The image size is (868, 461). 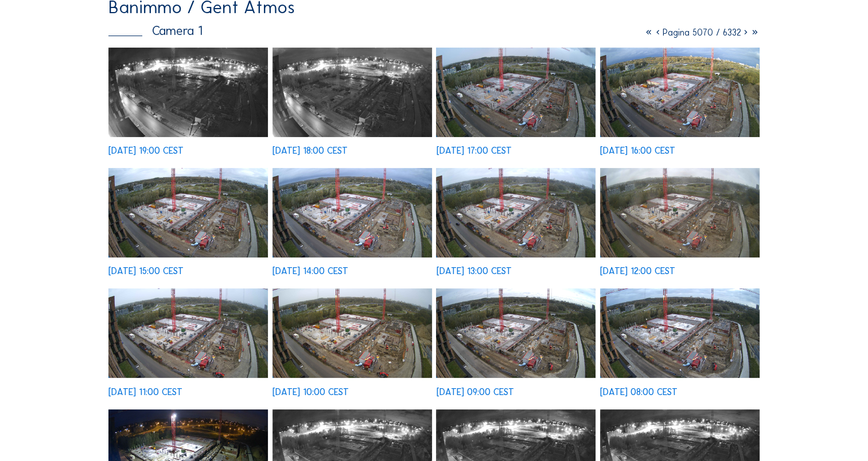 I want to click on span: Pagina 5070 / 6332, so click(x=701, y=32).